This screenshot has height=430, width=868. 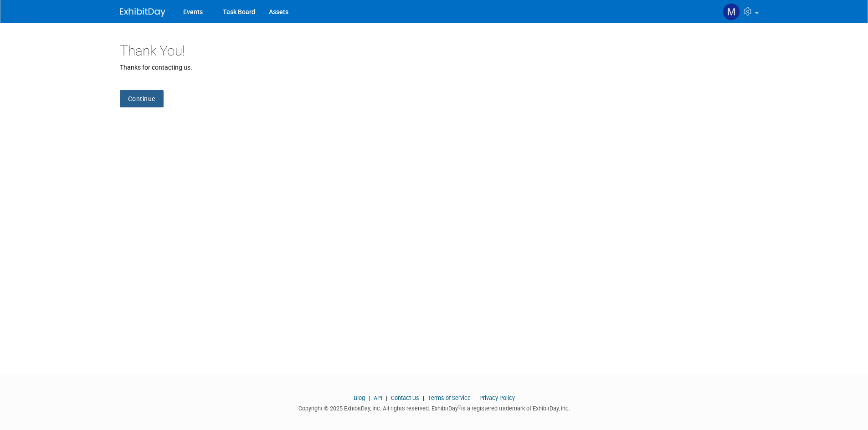 What do you see at coordinates (450, 398) in the screenshot?
I see `a: Terms of Service` at bounding box center [450, 398].